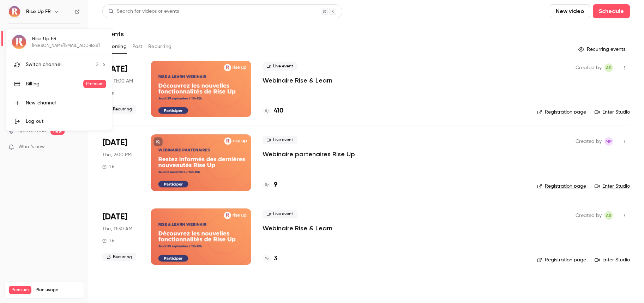 This screenshot has width=644, height=303. Describe the element at coordinates (97, 65) in the screenshot. I see `span: 2` at that location.